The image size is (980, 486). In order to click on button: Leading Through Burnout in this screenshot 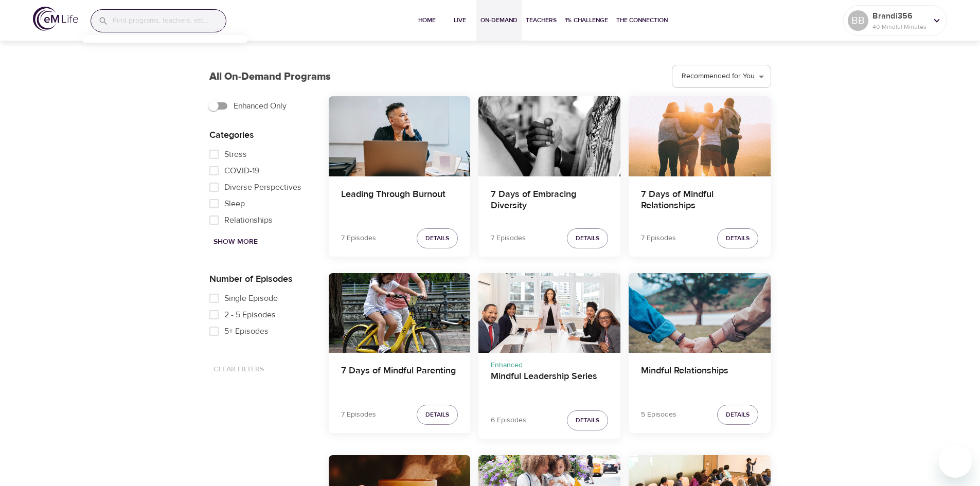, I will do `click(400, 135)`.